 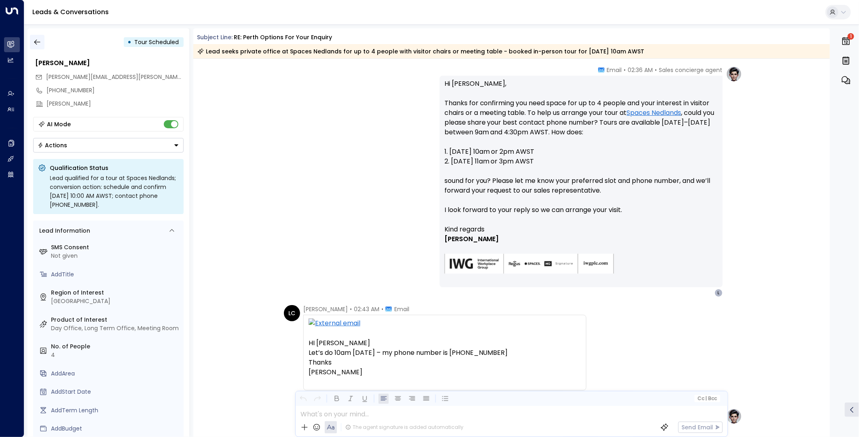 What do you see at coordinates (707, 398) in the screenshot?
I see `span: Cc Bcc` at bounding box center [707, 398].